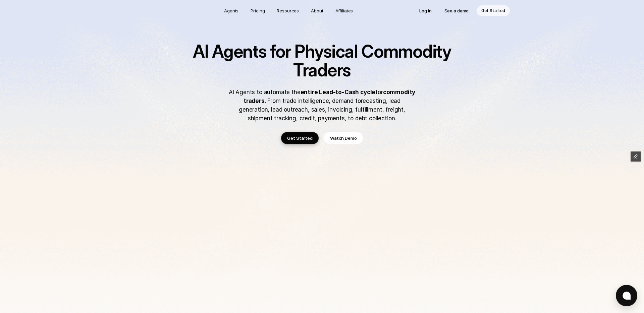 The width and height of the screenshot is (644, 313). Describe the element at coordinates (344, 138) in the screenshot. I see `p: Watch Demo` at that location.